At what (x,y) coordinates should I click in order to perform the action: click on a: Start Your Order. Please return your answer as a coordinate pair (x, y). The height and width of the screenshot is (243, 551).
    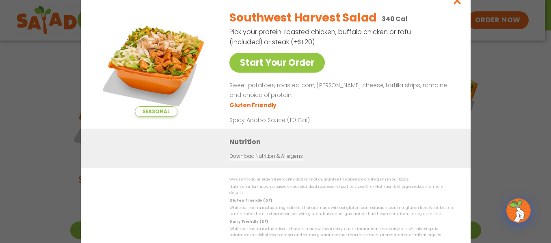
    Looking at the image, I should click on (277, 63).